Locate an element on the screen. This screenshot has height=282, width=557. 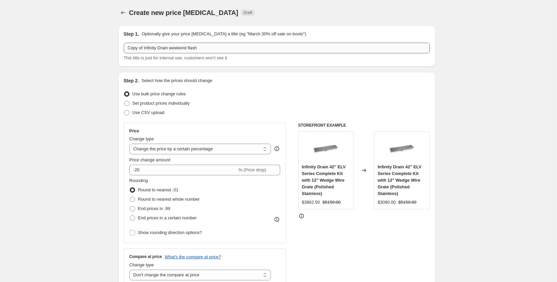
span: Round to nearest whole number is located at coordinates (169, 199).